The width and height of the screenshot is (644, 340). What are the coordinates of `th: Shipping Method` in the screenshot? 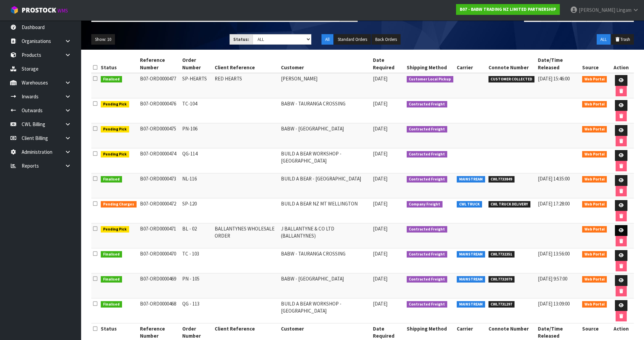 It's located at (430, 64).